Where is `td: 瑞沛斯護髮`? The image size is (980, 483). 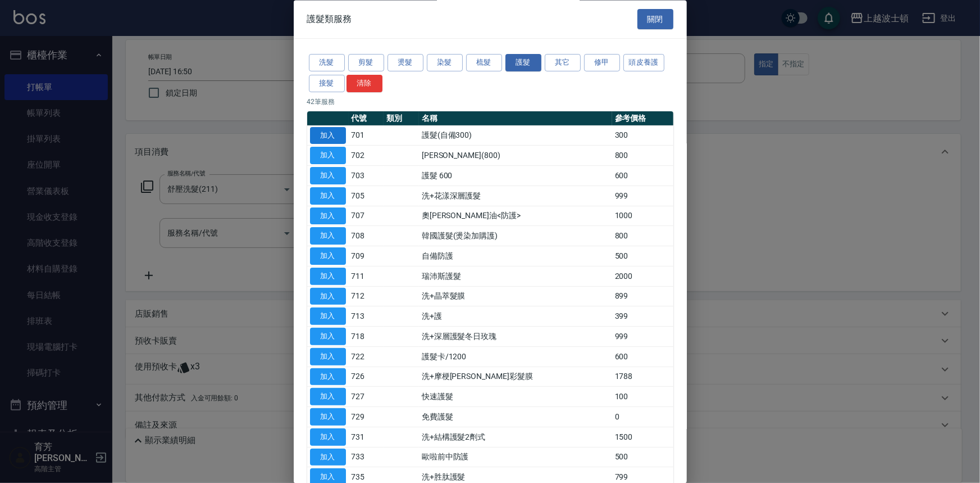 td: 瑞沛斯護髮 is located at coordinates (516, 277).